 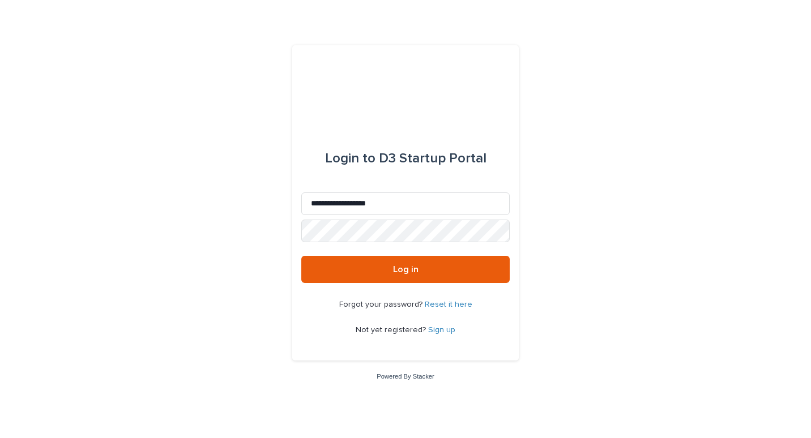 I want to click on a: Sign up, so click(x=442, y=330).